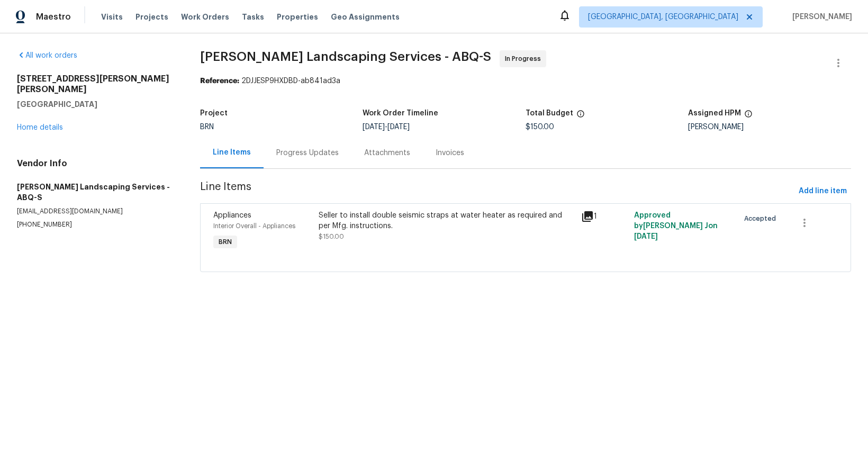 The image size is (868, 460). What do you see at coordinates (450, 153) in the screenshot?
I see `div: Invoices` at bounding box center [450, 153].